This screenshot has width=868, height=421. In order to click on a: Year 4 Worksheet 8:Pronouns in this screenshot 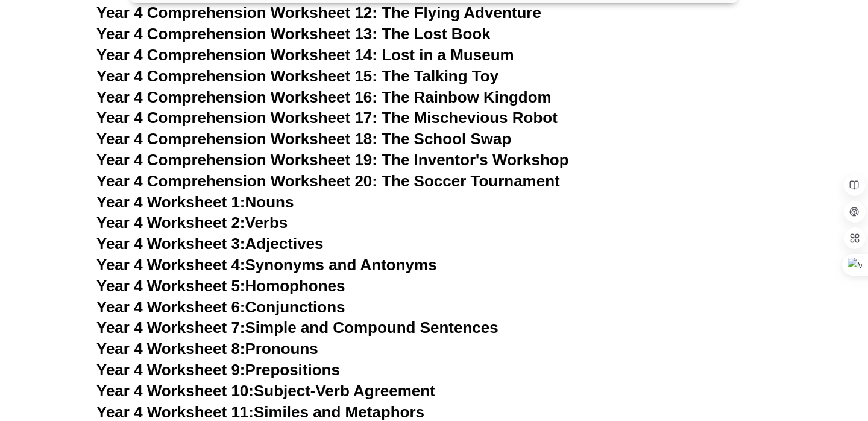, I will do `click(208, 348)`.